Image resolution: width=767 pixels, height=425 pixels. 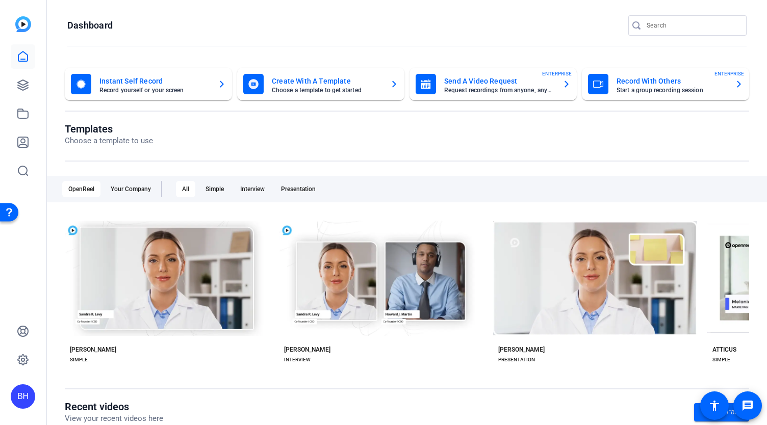 I want to click on mat-card-subtitle: Start a group recording session, so click(x=672, y=90).